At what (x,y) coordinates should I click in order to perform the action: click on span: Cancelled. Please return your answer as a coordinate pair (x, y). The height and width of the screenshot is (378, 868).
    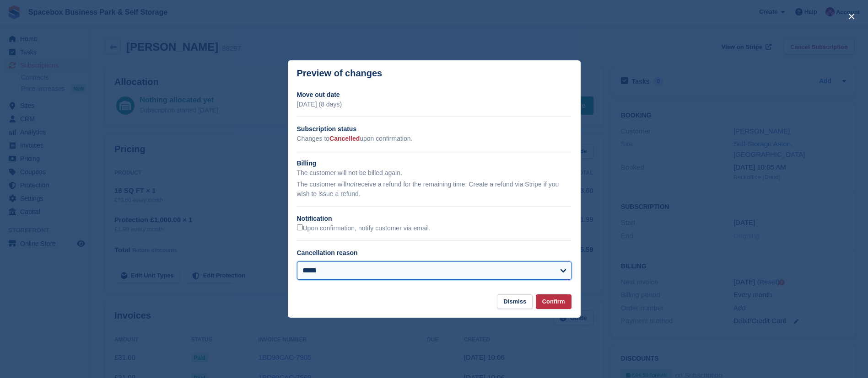
    Looking at the image, I should click on (344, 139).